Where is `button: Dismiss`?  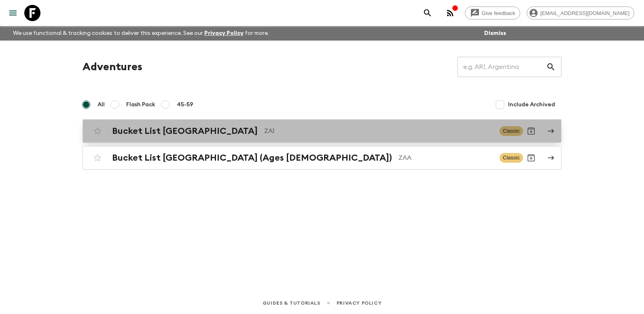
button: Dismiss is located at coordinates (496, 33).